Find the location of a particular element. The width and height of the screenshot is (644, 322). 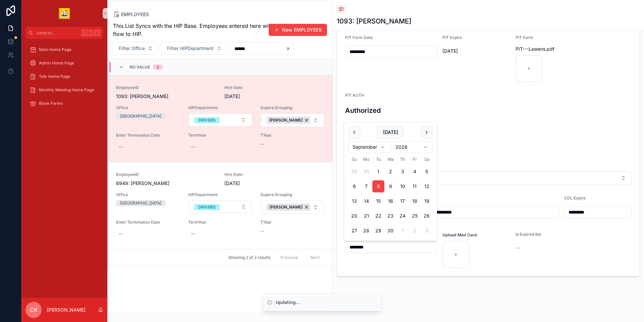

button: Wednesday, September 16th, 2026 is located at coordinates (391, 201).